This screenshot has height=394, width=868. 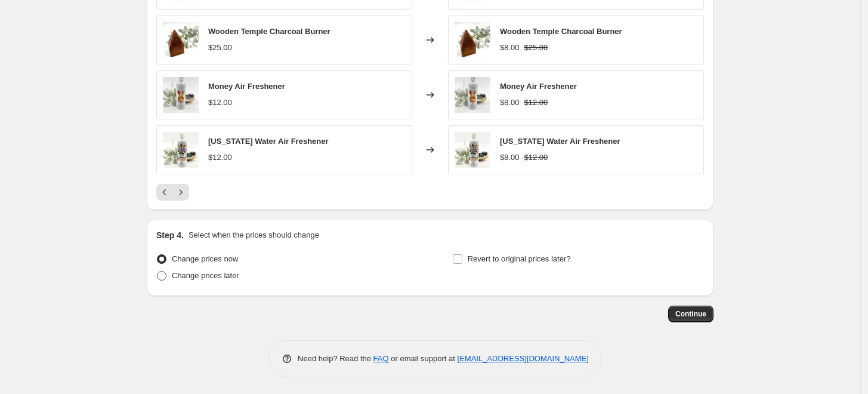 I want to click on strike: $25.00, so click(x=537, y=48).